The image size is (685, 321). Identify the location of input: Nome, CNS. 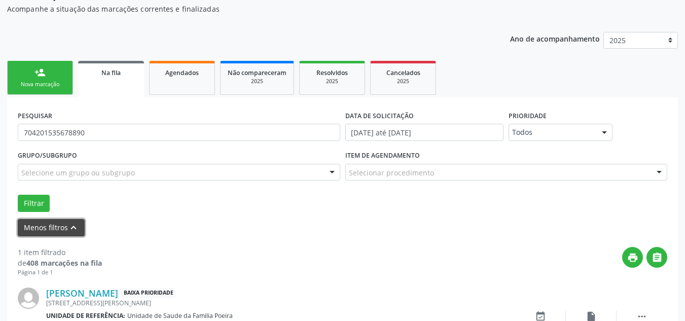
(179, 132).